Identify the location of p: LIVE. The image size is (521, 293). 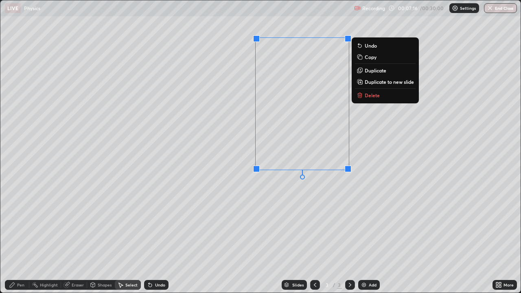
(13, 8).